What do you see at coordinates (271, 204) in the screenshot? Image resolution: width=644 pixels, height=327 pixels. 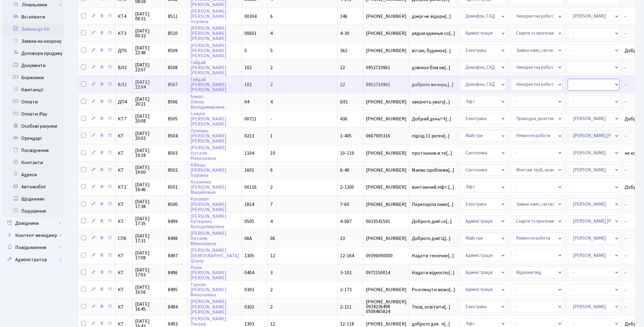 I see `span: 7` at bounding box center [271, 204].